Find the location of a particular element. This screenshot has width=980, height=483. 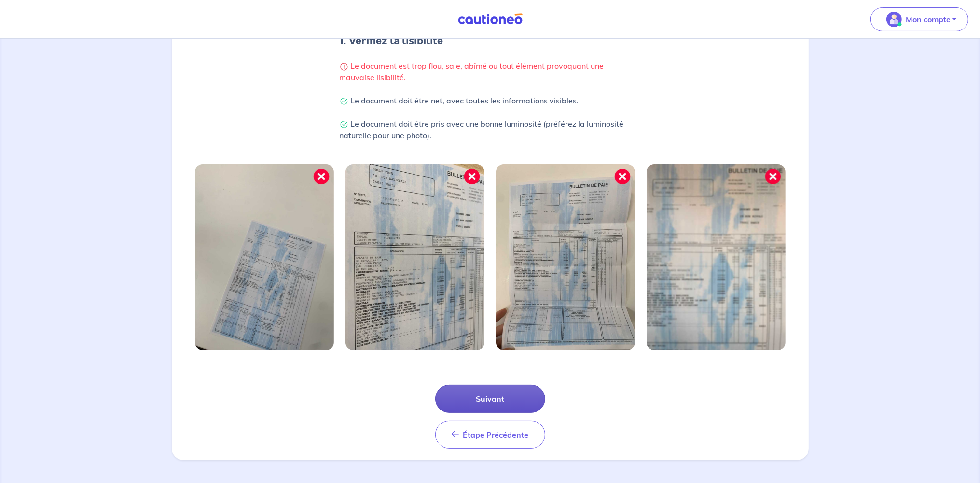

img: Image mal cadrée 3 is located at coordinates (566, 257).